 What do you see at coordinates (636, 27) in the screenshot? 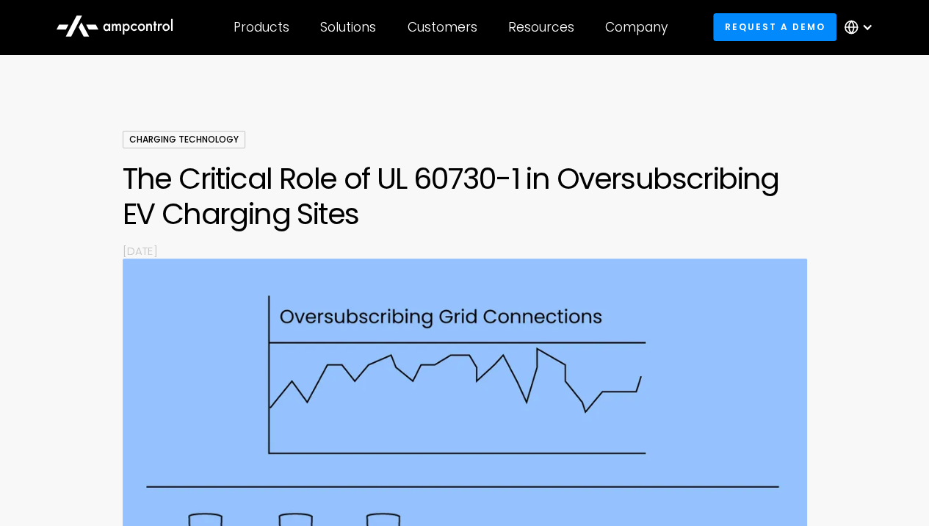
I see `div: Company` at bounding box center [636, 27].